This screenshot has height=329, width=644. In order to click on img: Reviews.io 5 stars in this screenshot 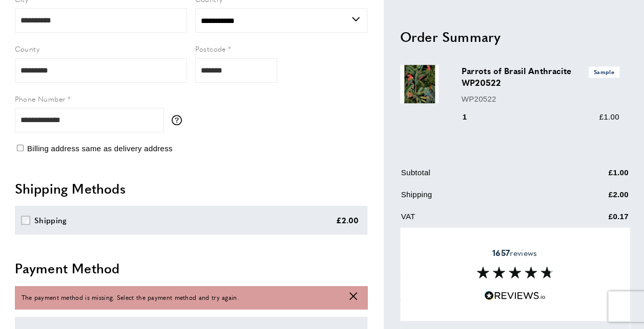, I will do `click(515, 296)`.